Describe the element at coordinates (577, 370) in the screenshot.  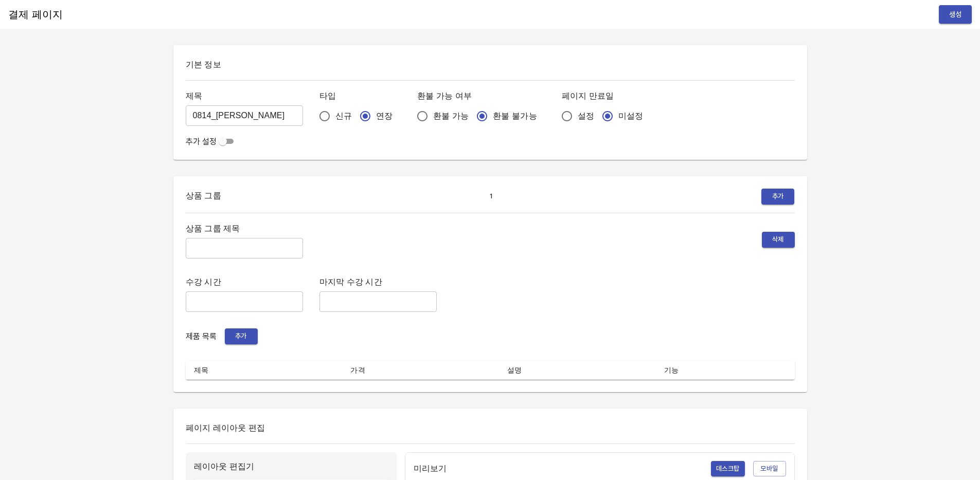
I see `th: 설명` at that location.